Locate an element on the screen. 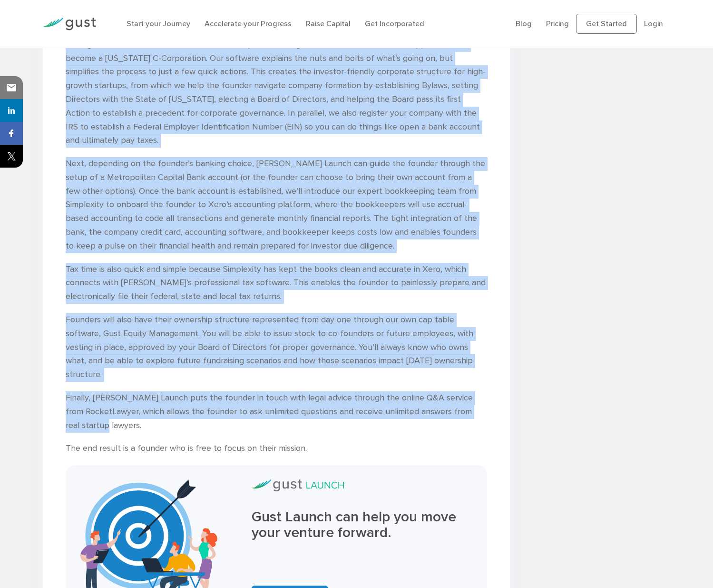 The width and height of the screenshot is (713, 588). a: Login is located at coordinates (654, 23).